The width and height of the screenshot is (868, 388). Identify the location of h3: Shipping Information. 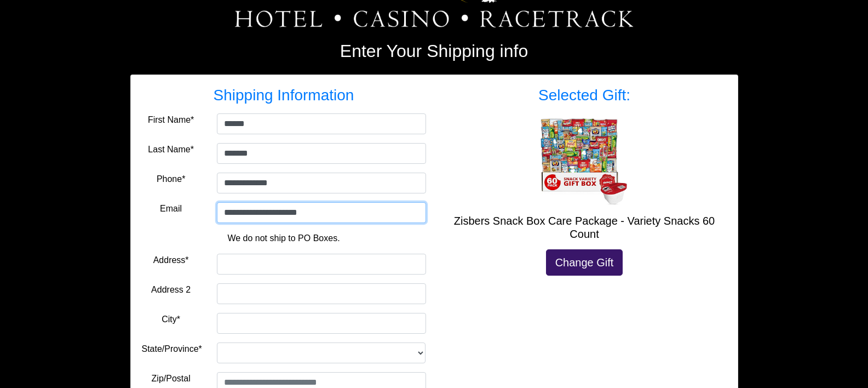
(284, 96).